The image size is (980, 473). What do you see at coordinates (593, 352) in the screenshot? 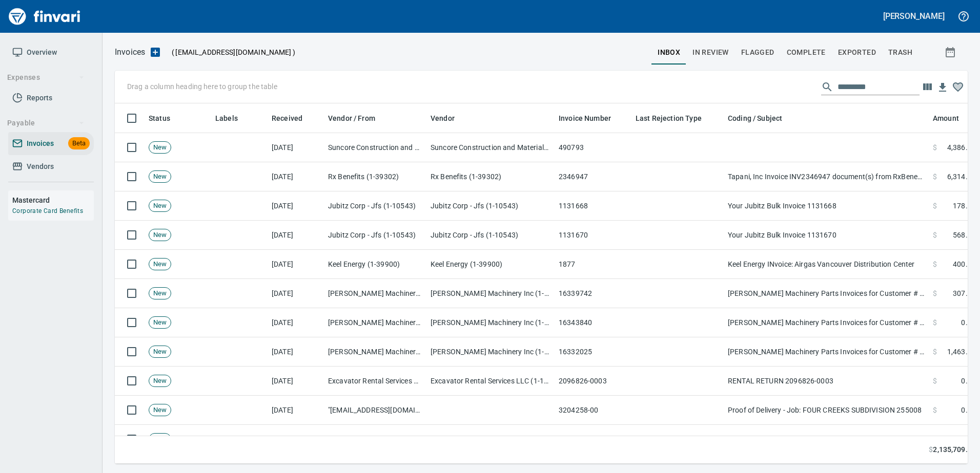
I see `td: 16332025` at bounding box center [593, 352].